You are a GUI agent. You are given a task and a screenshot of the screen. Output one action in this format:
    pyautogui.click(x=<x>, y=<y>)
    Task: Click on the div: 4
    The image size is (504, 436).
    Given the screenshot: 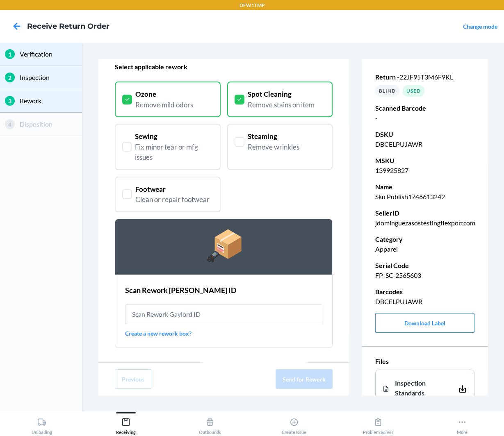 What is the action you would take?
    pyautogui.click(x=10, y=124)
    